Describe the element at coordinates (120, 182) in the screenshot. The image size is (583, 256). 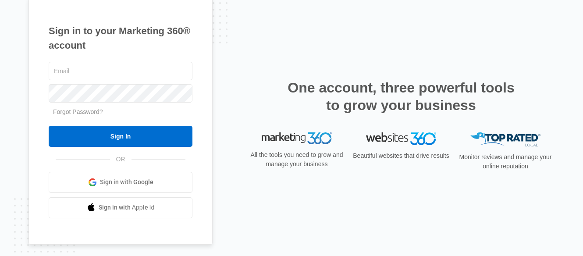
I see `a: Sign in with Google` at that location.